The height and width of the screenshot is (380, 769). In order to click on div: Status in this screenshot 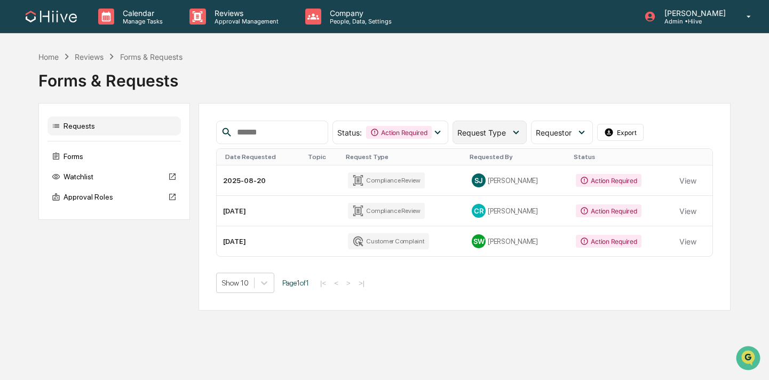, I will do `click(621, 157)`.